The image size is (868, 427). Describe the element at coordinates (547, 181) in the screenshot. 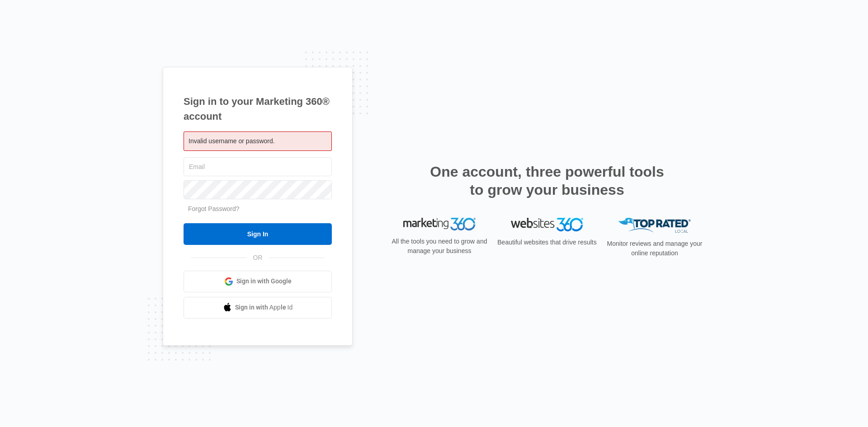

I see `h2: One account, three powerful tools to grow your business` at that location.